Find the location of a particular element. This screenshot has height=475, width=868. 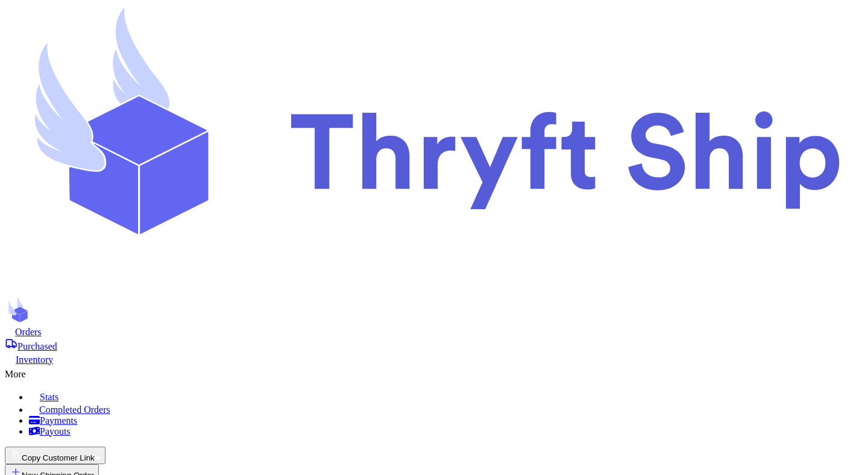

div: More is located at coordinates (434, 373).